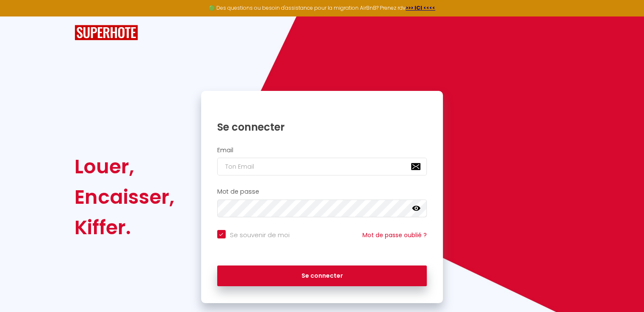  I want to click on a: >>> ICI <<<<, so click(420, 8).